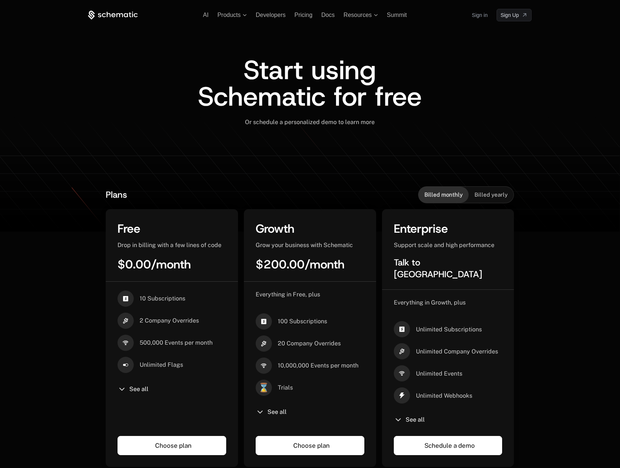 This screenshot has height=468, width=620. What do you see at coordinates (126, 365) in the screenshot?
I see `i: boolean-on` at bounding box center [126, 365].